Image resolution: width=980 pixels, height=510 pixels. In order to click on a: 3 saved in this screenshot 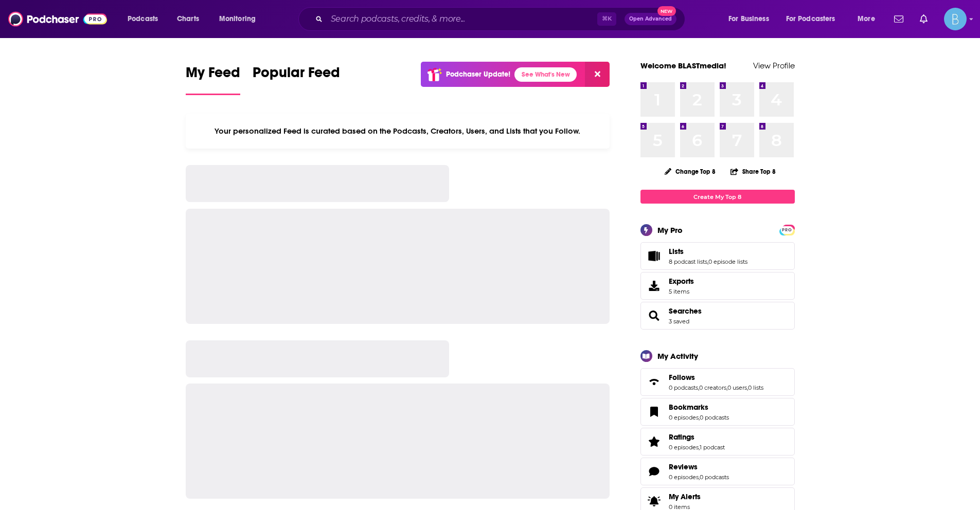, I will do `click(679, 321)`.